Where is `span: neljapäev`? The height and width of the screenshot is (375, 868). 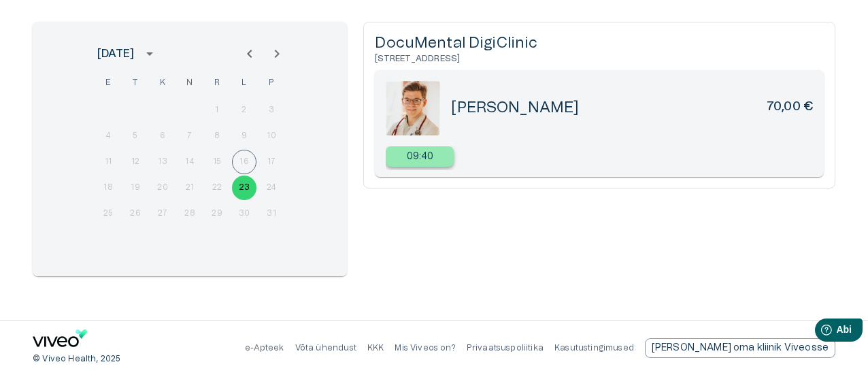 span: neljapäev is located at coordinates (189, 83).